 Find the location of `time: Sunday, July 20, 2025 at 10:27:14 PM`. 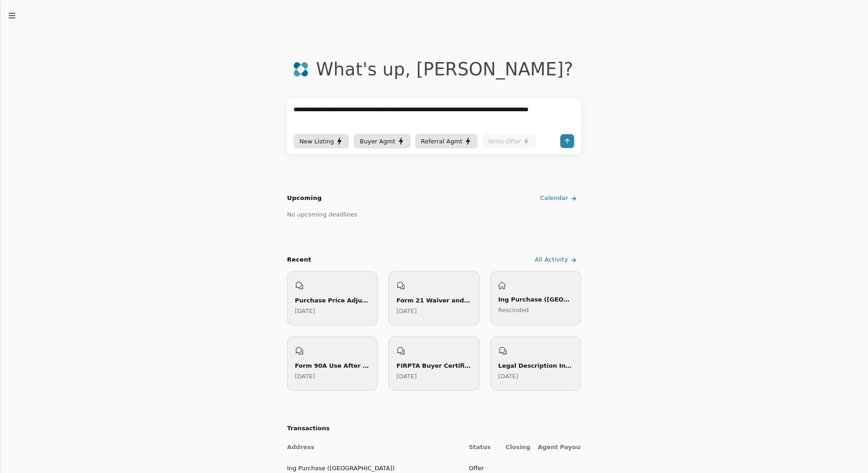

time: Sunday, July 20, 2025 at 10:27:14 PM is located at coordinates (406, 376).